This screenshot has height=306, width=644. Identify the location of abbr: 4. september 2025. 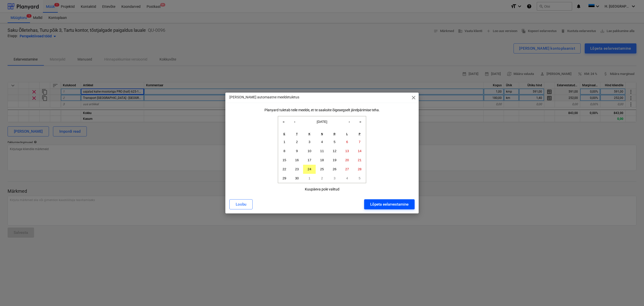
(322, 142).